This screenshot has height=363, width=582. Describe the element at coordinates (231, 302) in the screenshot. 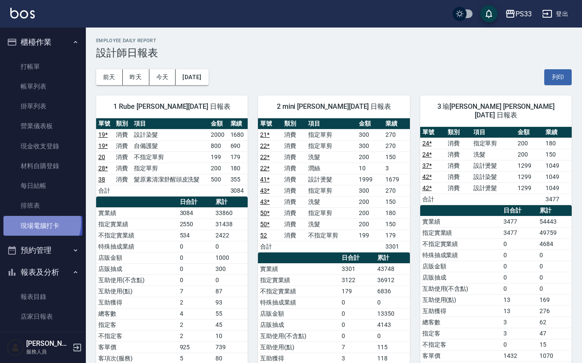

I see `td: 93` at that location.